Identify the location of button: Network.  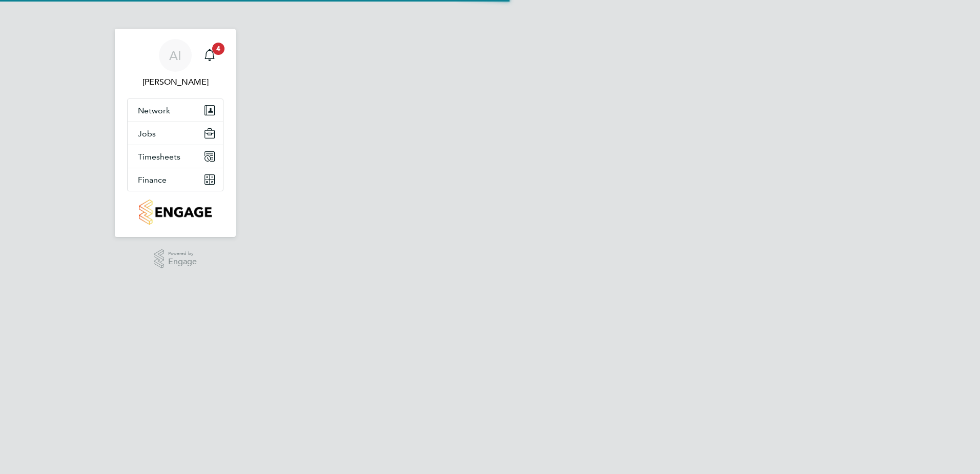
(175, 110).